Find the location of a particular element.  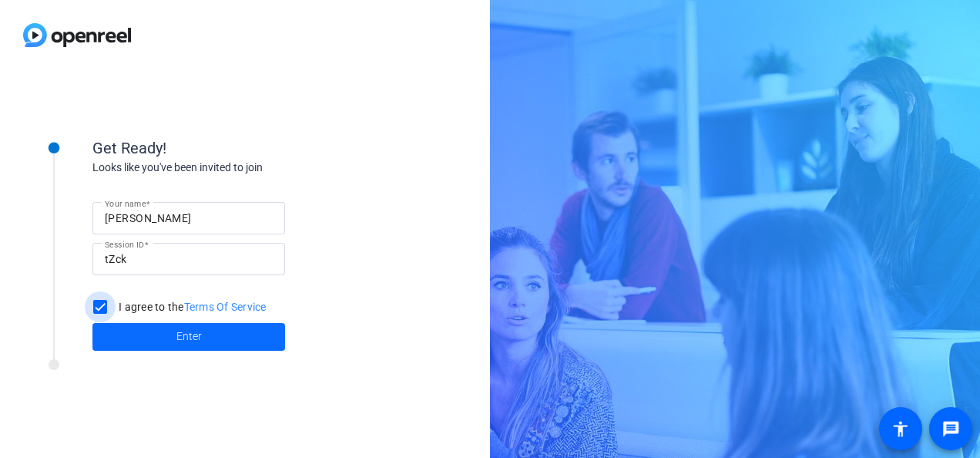

span: Enter is located at coordinates (189, 336).